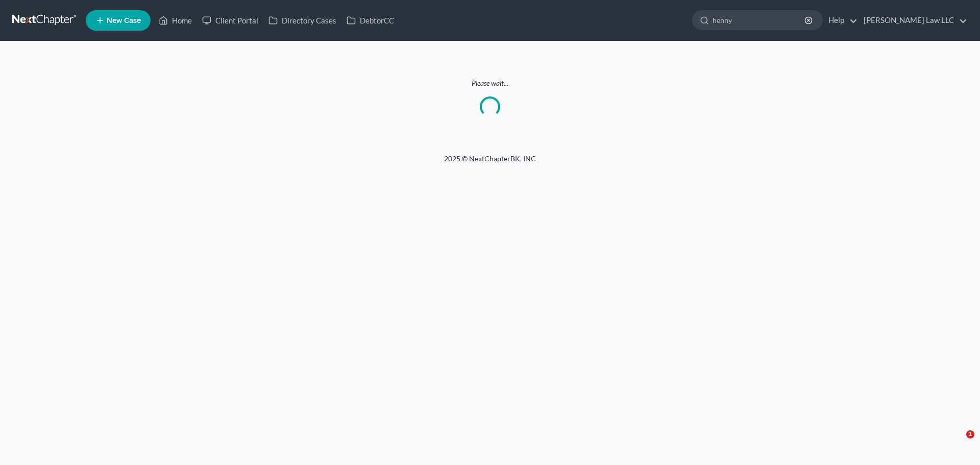 The width and height of the screenshot is (980, 465). Describe the element at coordinates (124, 21) in the screenshot. I see `span: New Case` at that location.